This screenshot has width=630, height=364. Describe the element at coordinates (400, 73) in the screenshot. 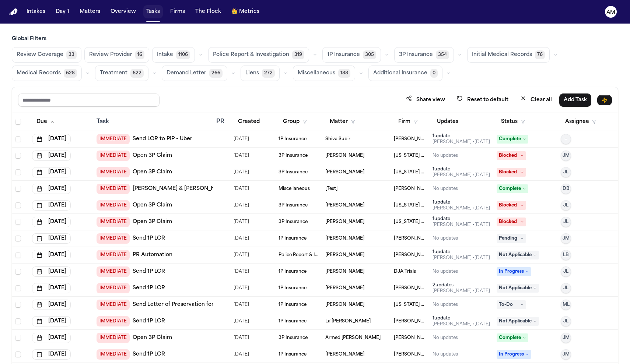

I see `span: Additional Insurance` at that location.